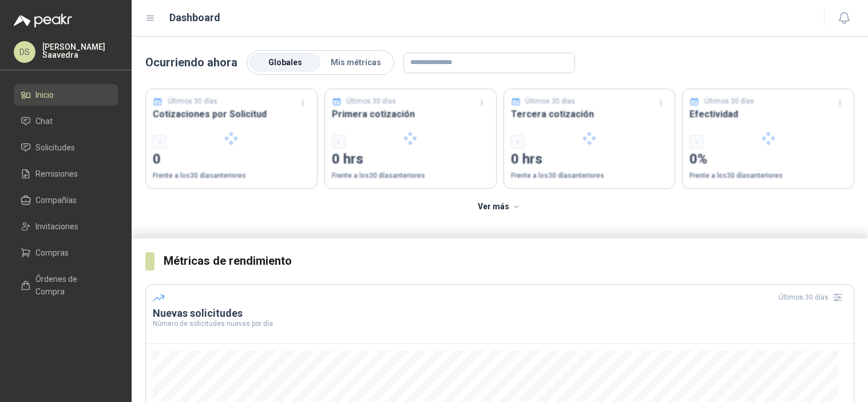 This screenshot has height=402, width=868. I want to click on div: DS, so click(25, 52).